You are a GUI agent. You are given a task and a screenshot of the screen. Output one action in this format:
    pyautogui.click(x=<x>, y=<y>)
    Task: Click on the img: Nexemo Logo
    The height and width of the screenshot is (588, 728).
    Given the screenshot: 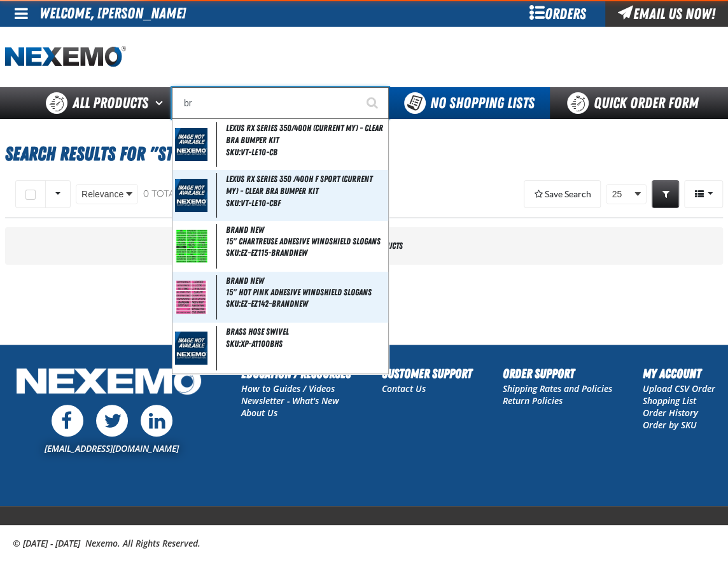 What is the action you would take?
    pyautogui.click(x=111, y=382)
    